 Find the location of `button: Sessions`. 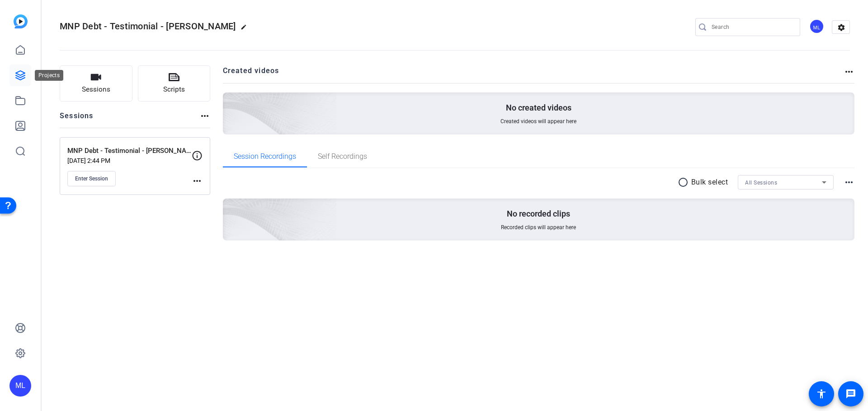

button: Sessions is located at coordinates (96, 84).